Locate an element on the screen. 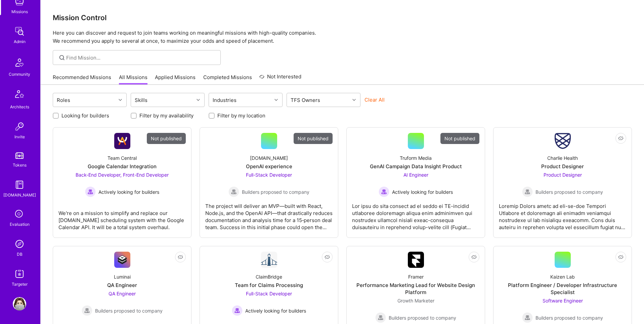 This screenshot has width=644, height=324. div: OpenAI experience is located at coordinates (269, 166).